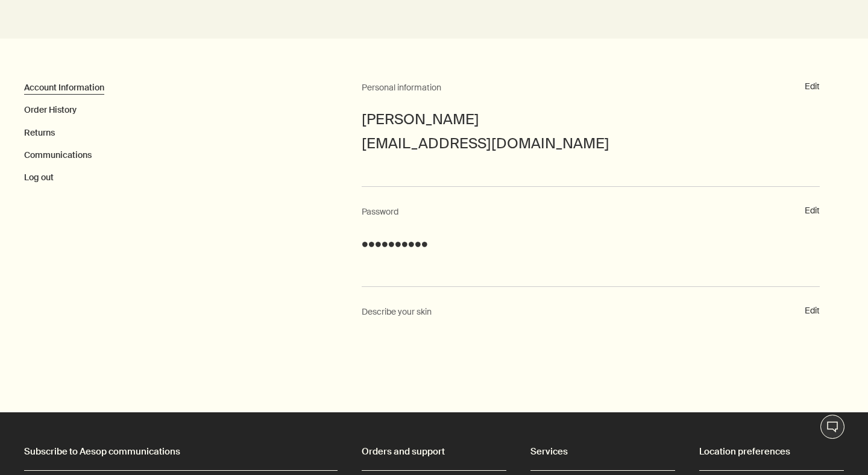 This screenshot has width=868, height=475. Describe the element at coordinates (832, 427) in the screenshot. I see `button: Live Assistance` at that location.